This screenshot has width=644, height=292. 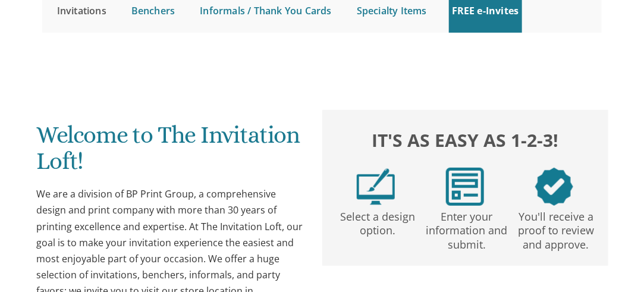 What do you see at coordinates (376, 187) in the screenshot?
I see `img: step1.png` at bounding box center [376, 187].